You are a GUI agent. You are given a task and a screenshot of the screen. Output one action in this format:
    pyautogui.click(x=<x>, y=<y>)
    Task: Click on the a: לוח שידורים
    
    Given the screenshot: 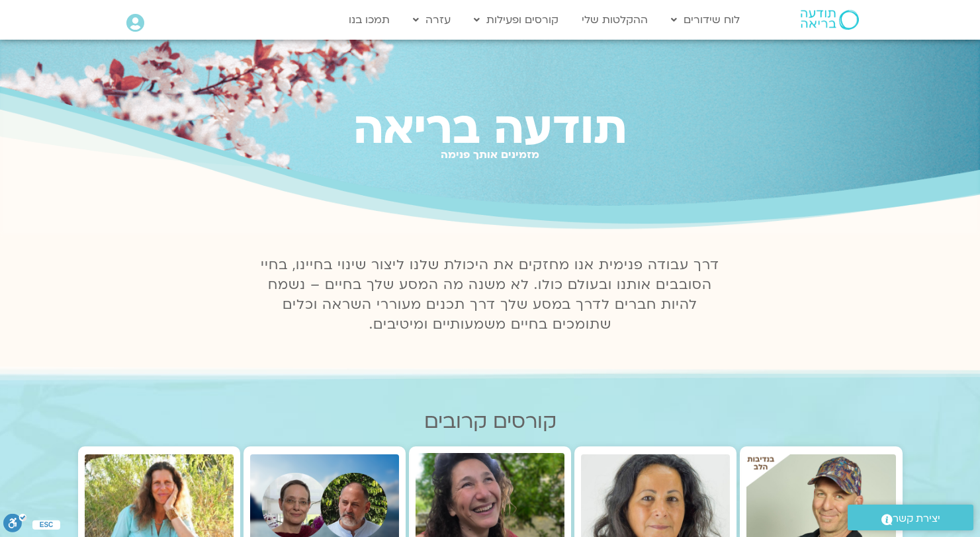 What is the action you would take?
    pyautogui.click(x=705, y=20)
    